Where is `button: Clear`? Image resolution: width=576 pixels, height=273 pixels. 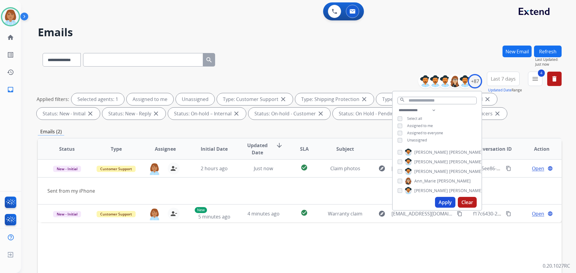 button: Clear is located at coordinates (467, 203).